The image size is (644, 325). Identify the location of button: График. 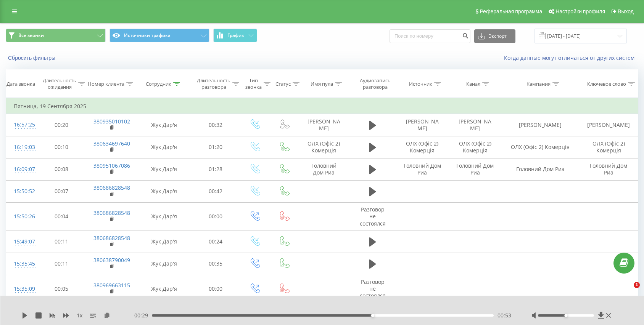
(235, 36).